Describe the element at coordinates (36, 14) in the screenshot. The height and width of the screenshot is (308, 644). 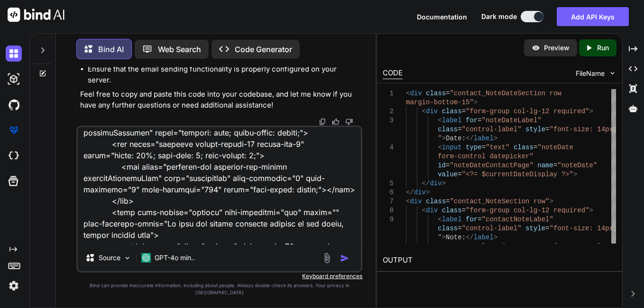
I see `img: Bind AI` at that location.